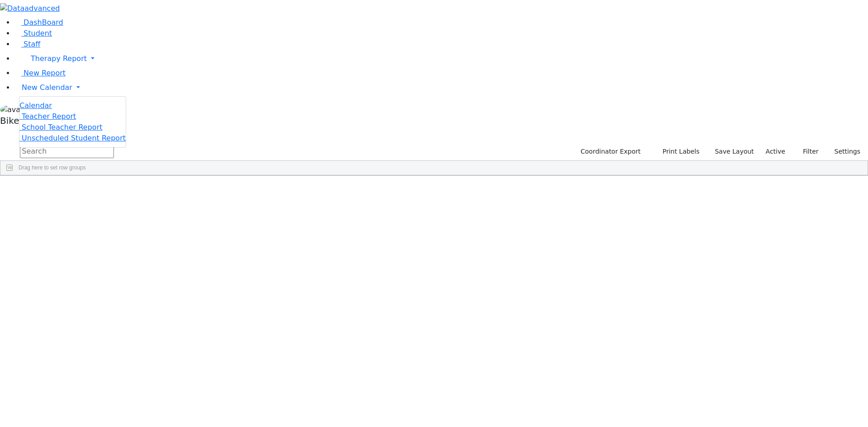  I want to click on a: School Teacher Report, so click(61, 127).